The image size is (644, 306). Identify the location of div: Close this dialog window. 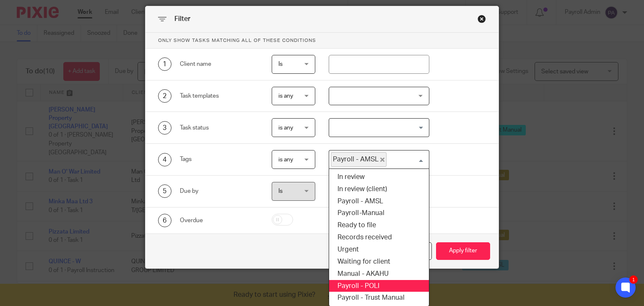
(482, 19).